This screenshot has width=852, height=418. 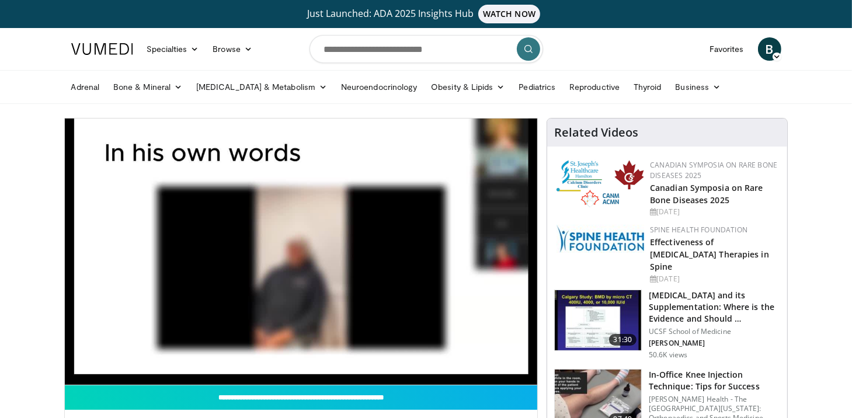 I want to click on a: Favorites, so click(x=727, y=49).